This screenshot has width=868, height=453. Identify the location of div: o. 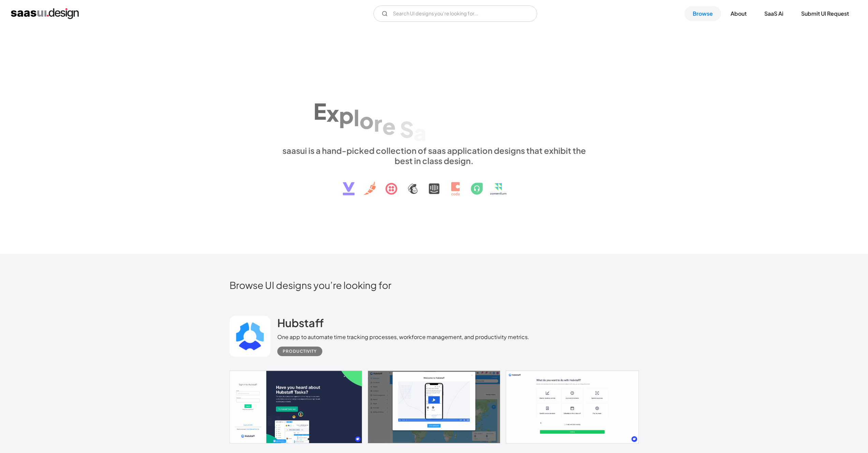
(367, 120).